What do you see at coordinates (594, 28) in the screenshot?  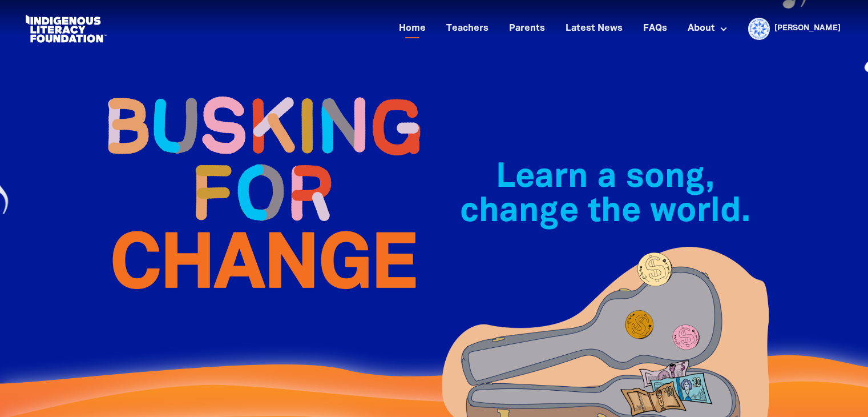 I see `a: Latest News` at bounding box center [594, 28].